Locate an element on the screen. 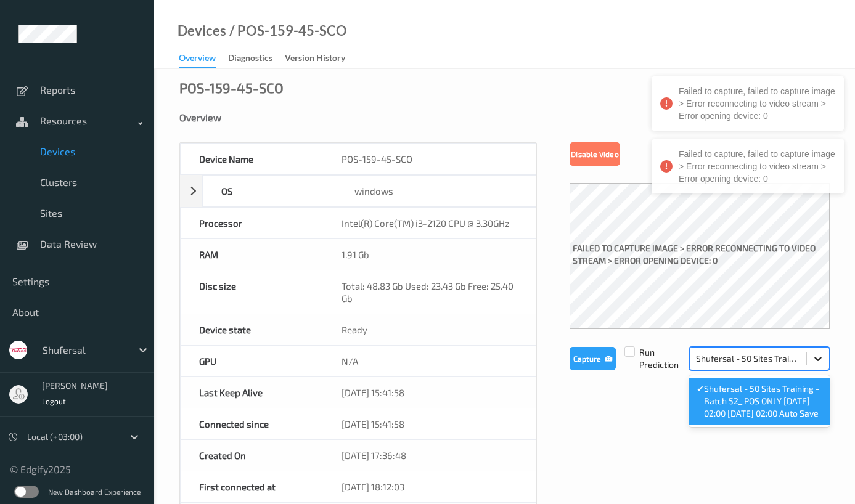 The image size is (855, 504). a: Diagnostics is located at coordinates (256, 58).